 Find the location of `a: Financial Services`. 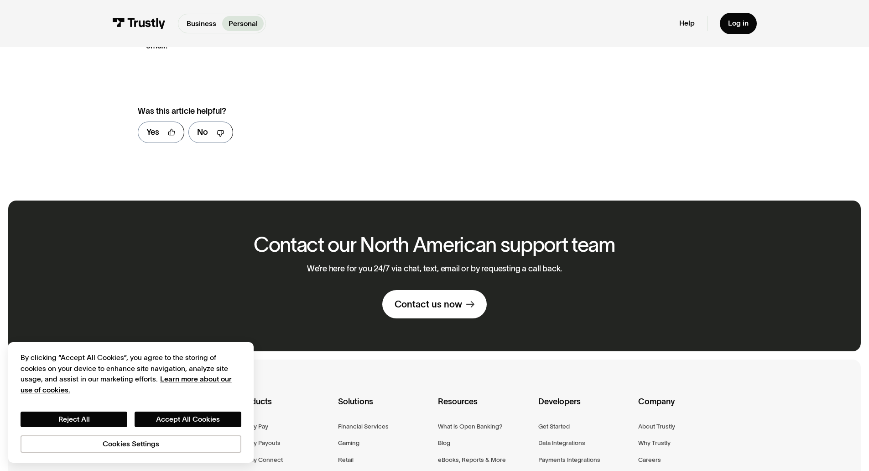

a: Financial Services is located at coordinates (363, 426).